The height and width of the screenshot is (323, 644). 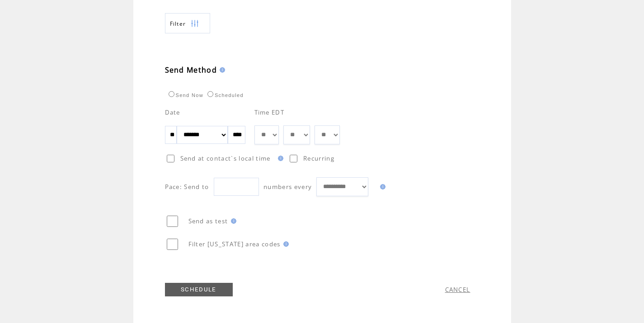 I want to click on span: Send Method, so click(x=191, y=70).